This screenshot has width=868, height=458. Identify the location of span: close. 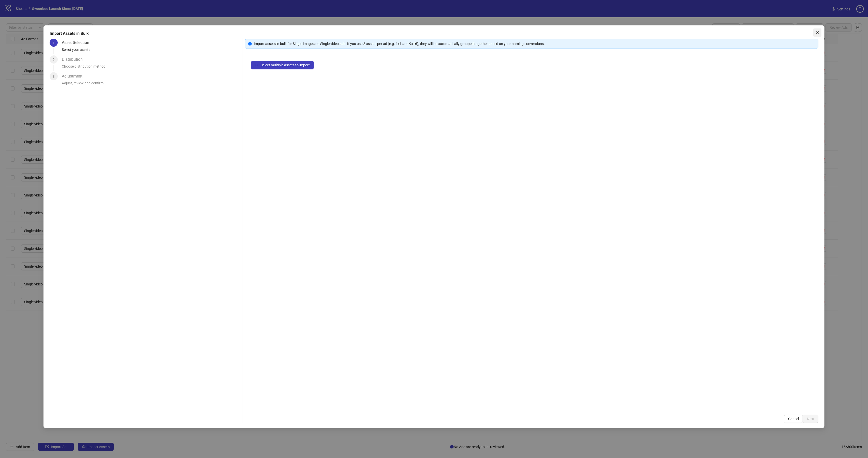
(817, 32).